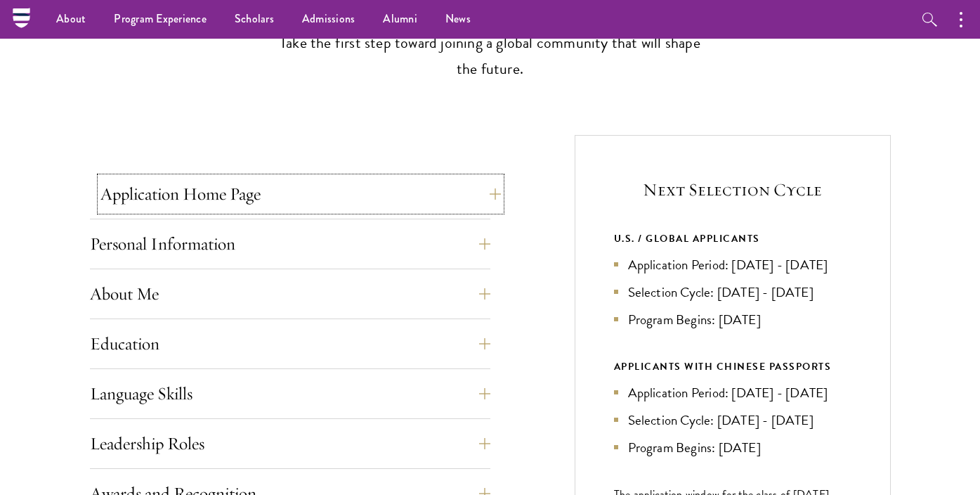 The height and width of the screenshot is (495, 980). What do you see at coordinates (290, 394) in the screenshot?
I see `button: Language Skills` at bounding box center [290, 394].